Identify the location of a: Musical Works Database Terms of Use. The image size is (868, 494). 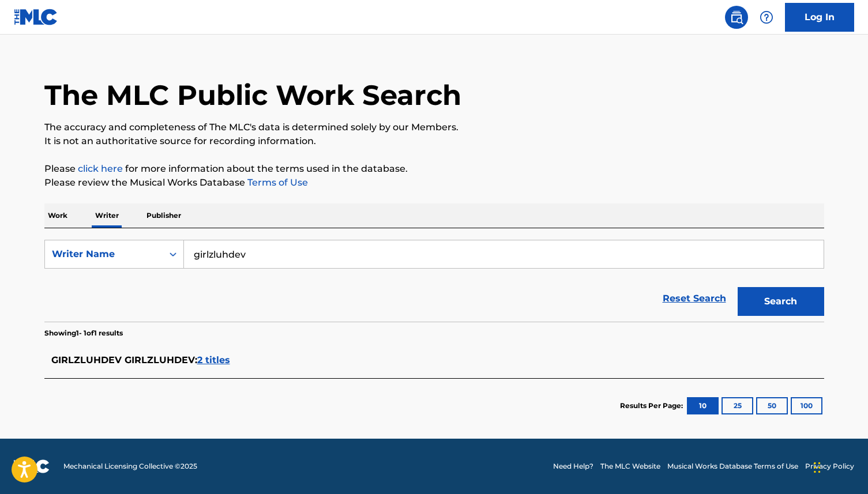
(732, 466).